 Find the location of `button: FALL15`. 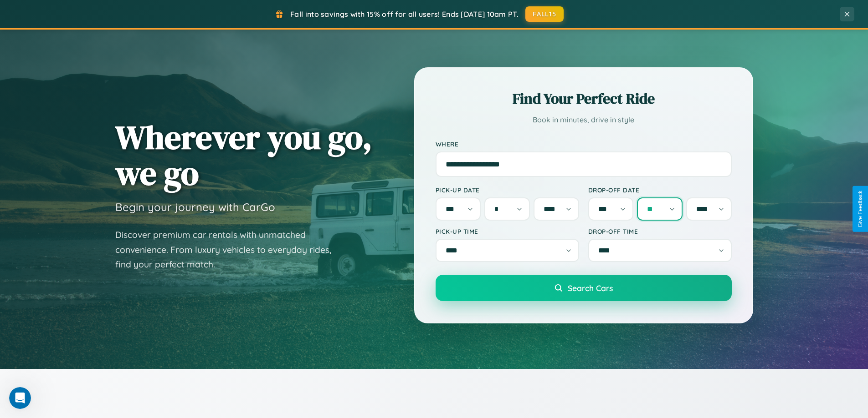

button: FALL15 is located at coordinates (545, 14).